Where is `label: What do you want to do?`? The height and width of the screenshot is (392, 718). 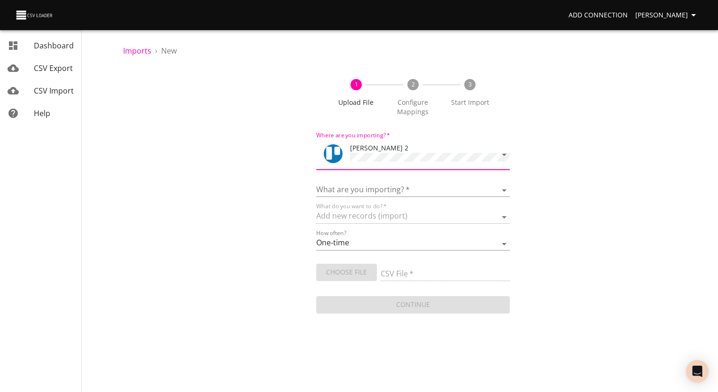
label: What do you want to do? is located at coordinates (351, 206).